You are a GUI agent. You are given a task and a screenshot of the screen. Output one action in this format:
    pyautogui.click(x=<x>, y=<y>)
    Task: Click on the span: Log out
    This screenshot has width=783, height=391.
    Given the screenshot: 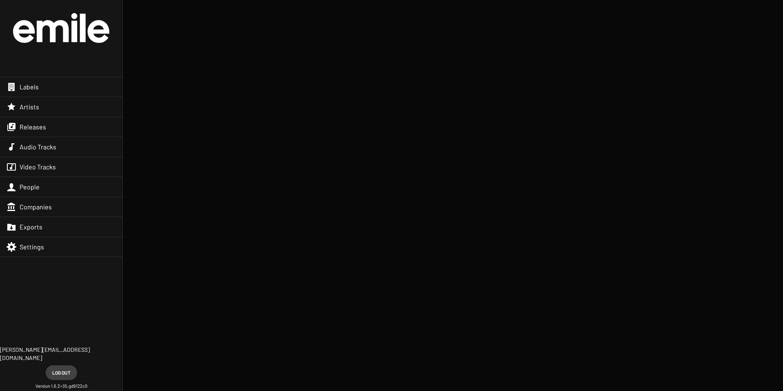 What is the action you would take?
    pyautogui.click(x=61, y=373)
    